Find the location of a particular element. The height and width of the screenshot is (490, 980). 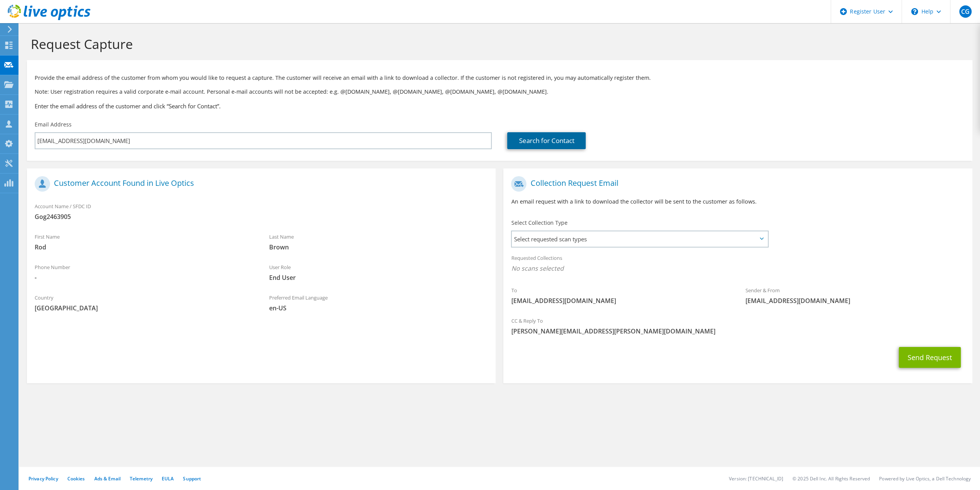

span: Rod is located at coordinates (144, 247).